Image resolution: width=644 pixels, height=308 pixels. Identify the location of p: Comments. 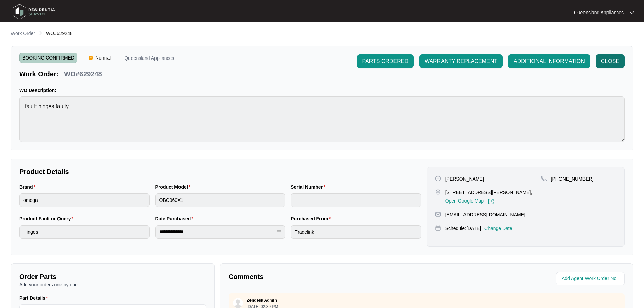
(325, 277).